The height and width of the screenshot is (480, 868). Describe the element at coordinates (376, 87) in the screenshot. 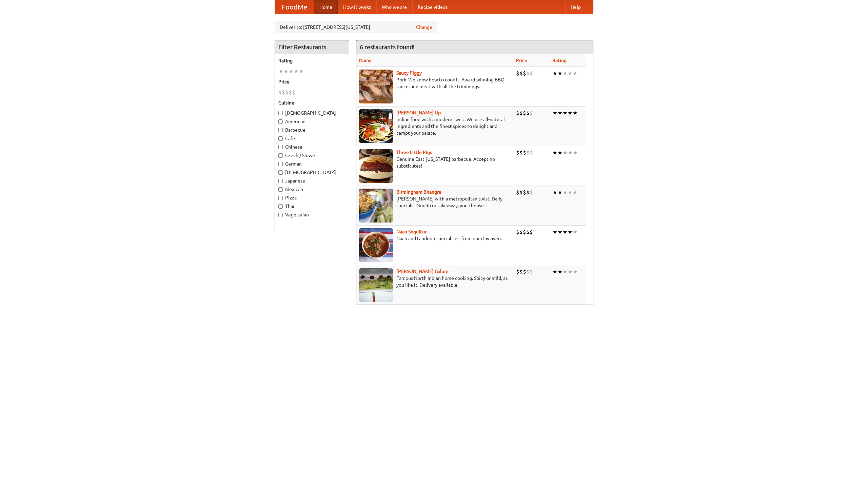

I see `img: saucy.jpg` at that location.